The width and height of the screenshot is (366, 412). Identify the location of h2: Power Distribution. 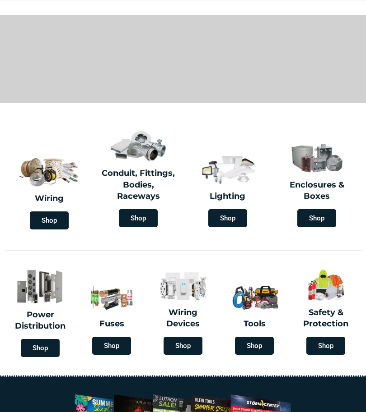
(40, 321).